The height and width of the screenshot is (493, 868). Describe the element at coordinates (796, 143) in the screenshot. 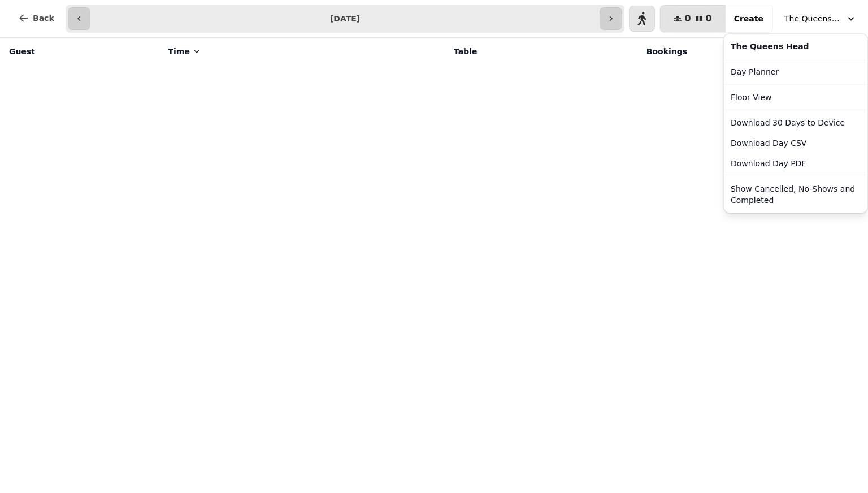

I see `button: Download Day CSV` at that location.